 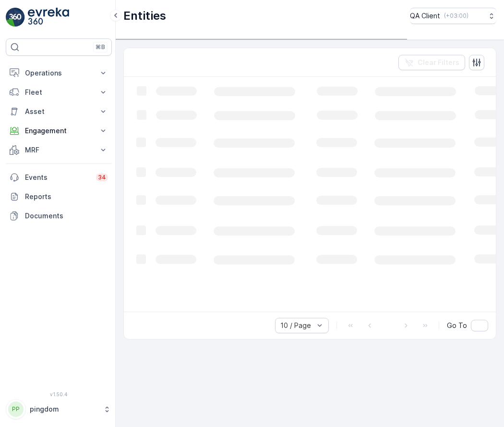 What do you see at coordinates (59, 131) in the screenshot?
I see `button: Engagement` at bounding box center [59, 131].